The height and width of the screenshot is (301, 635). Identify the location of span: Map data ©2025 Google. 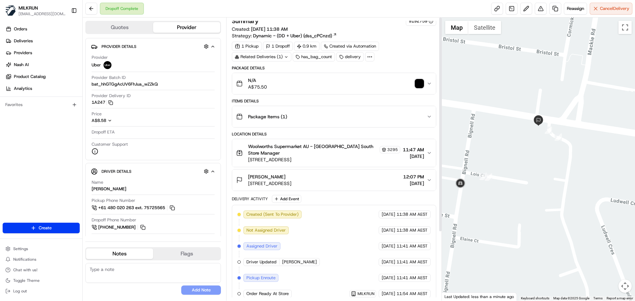
(571, 298).